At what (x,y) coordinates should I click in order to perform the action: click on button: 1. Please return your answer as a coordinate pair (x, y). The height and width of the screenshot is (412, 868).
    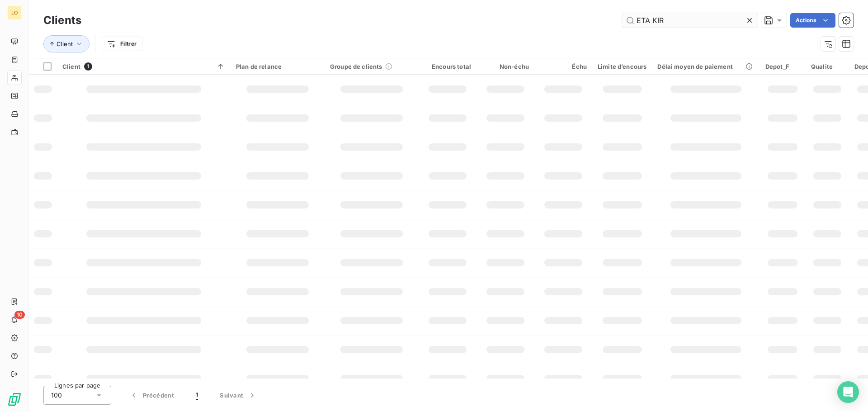
    Looking at the image, I should click on (197, 395).